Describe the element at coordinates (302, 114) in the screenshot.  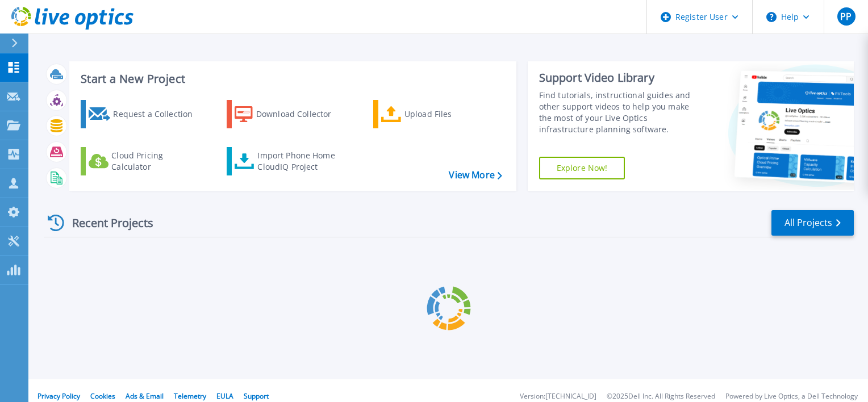
I see `div: Download Collector` at that location.